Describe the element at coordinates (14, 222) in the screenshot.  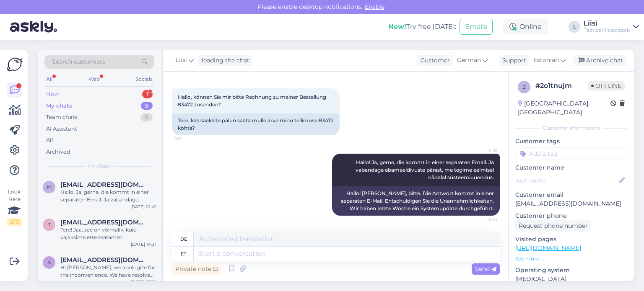
I see `div: 2 / 3` at that location.